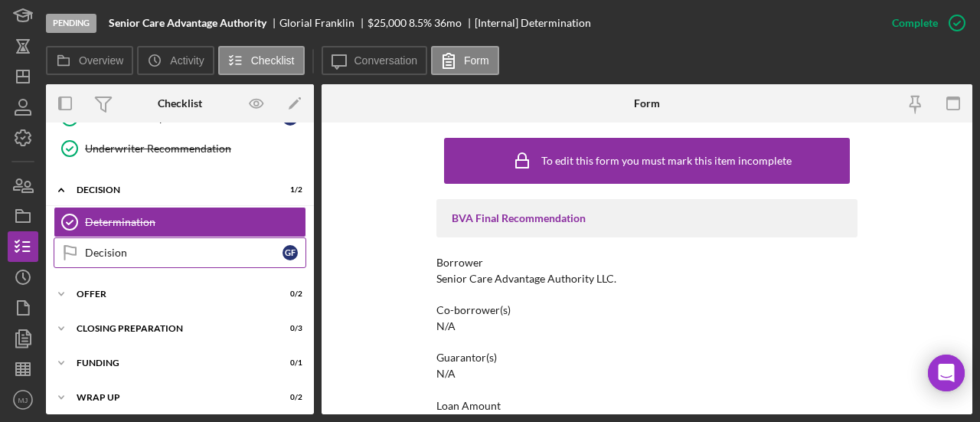 This screenshot has width=980, height=422. I want to click on a: Determination, so click(180, 222).